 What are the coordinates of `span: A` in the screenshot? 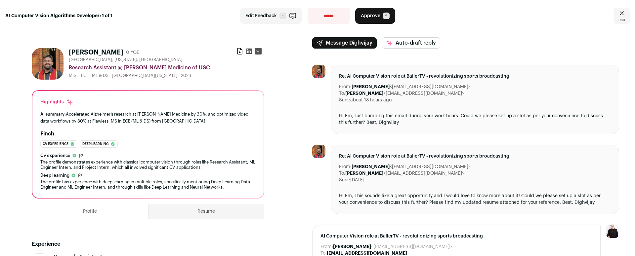 It's located at (386, 16).